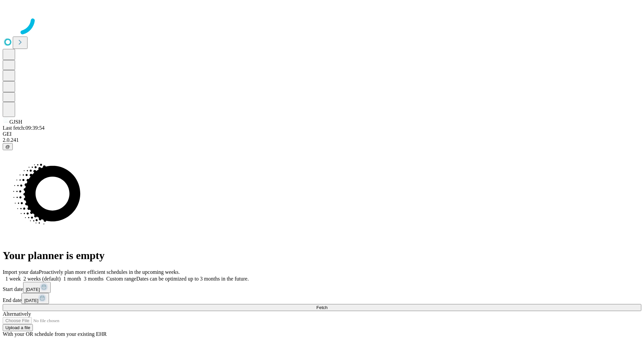  I want to click on span: 3 months, so click(94, 279).